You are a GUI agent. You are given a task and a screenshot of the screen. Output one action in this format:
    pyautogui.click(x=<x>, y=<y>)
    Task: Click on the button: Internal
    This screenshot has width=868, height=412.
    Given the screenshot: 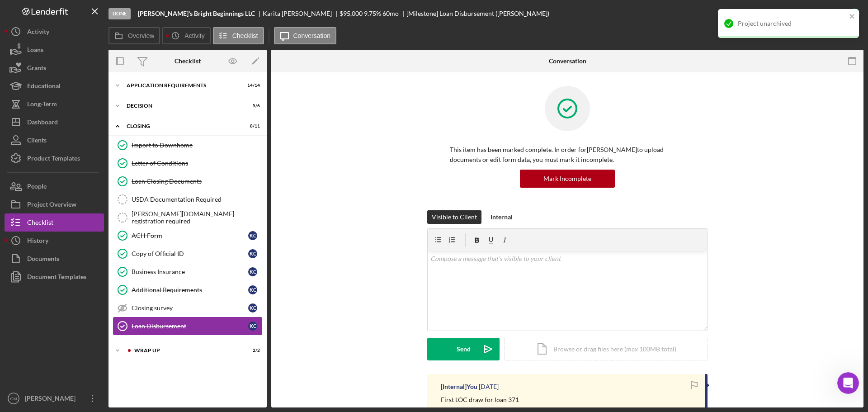 What is the action you would take?
    pyautogui.click(x=501, y=217)
    